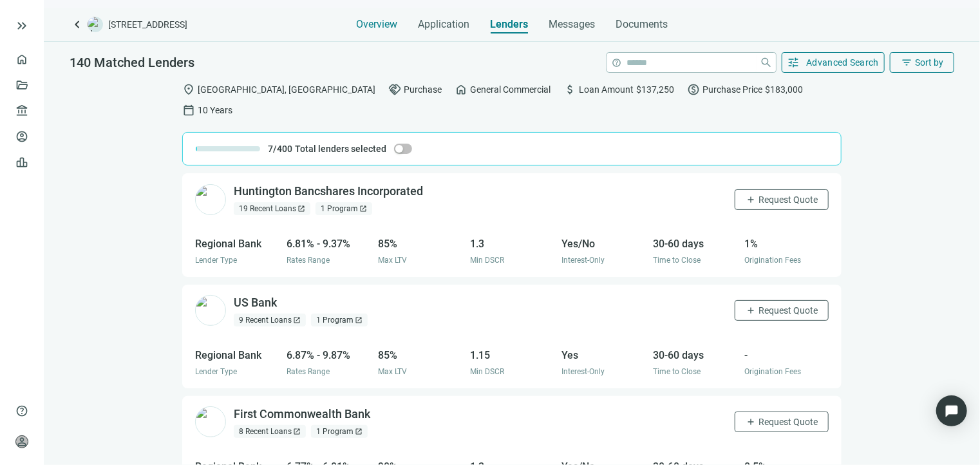 This screenshot has height=465, width=980. I want to click on div: 1%, so click(787, 243).